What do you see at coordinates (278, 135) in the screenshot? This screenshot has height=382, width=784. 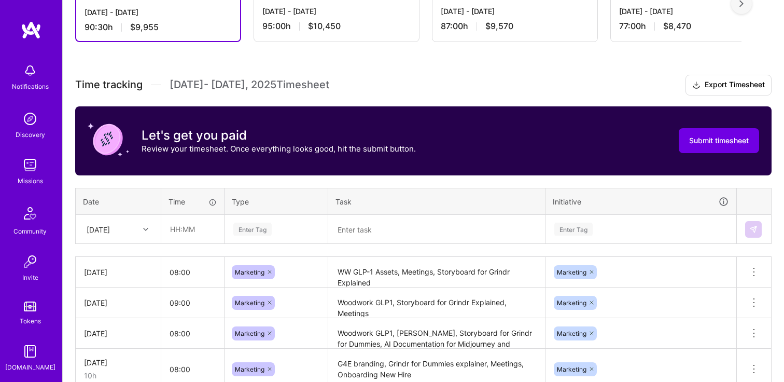 I see `h3: Let's get you paid` at bounding box center [278, 135].